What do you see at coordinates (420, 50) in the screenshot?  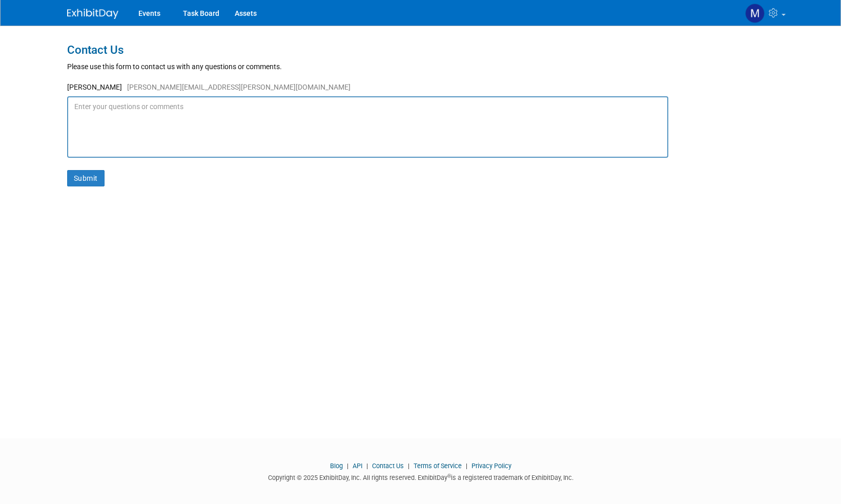 I see `h1: Contact Us` at bounding box center [420, 50].